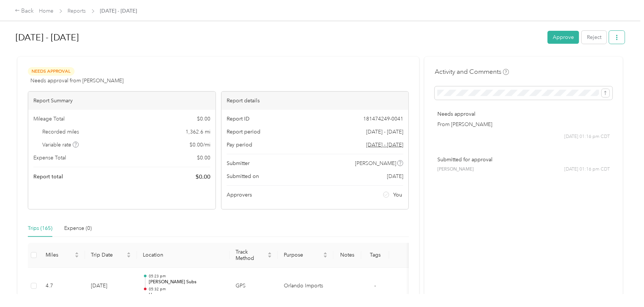 Image resolution: width=644 pixels, height=307 pixels. Describe the element at coordinates (239, 194) in the screenshot. I see `span: Approvers` at that location.